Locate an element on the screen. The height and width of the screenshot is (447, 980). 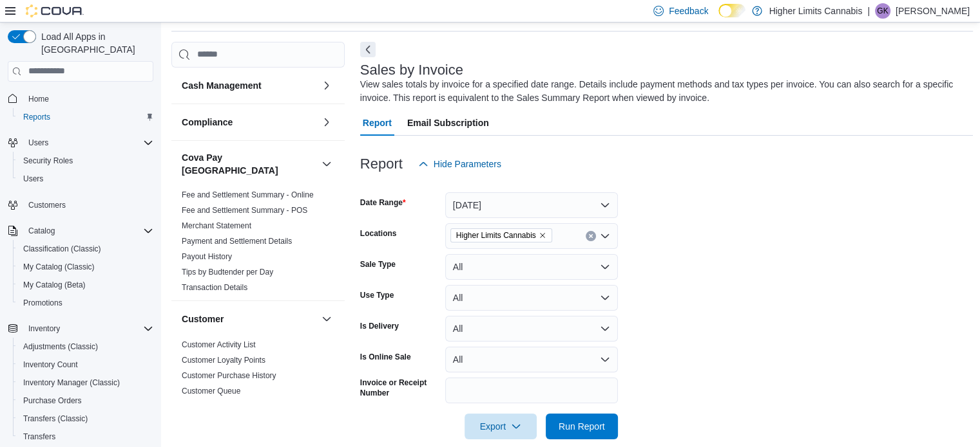
span: Customer Activity List is located at coordinates (218, 344).